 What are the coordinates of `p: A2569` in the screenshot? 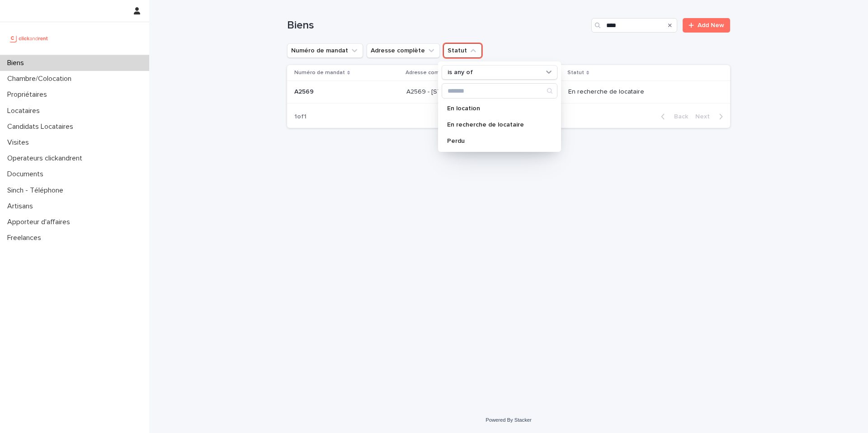 It's located at (304, 91).